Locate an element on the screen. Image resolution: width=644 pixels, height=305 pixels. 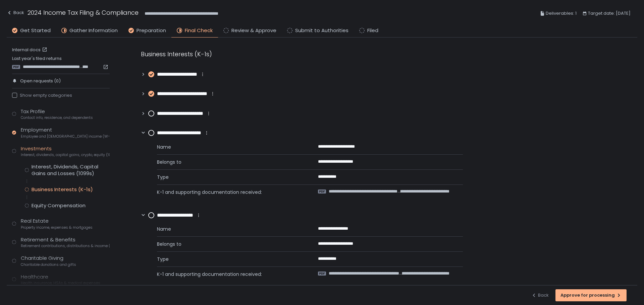
span: Submit to Authorities is located at coordinates (322, 31).